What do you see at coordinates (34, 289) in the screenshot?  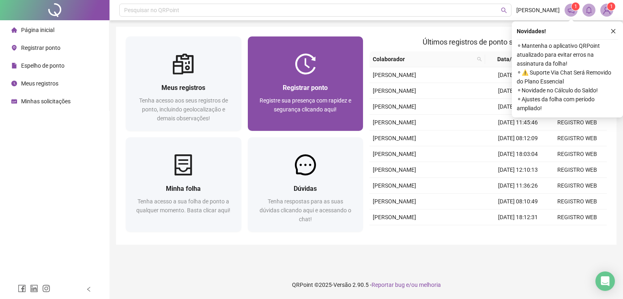 I see `span: linkedin` at bounding box center [34, 289].